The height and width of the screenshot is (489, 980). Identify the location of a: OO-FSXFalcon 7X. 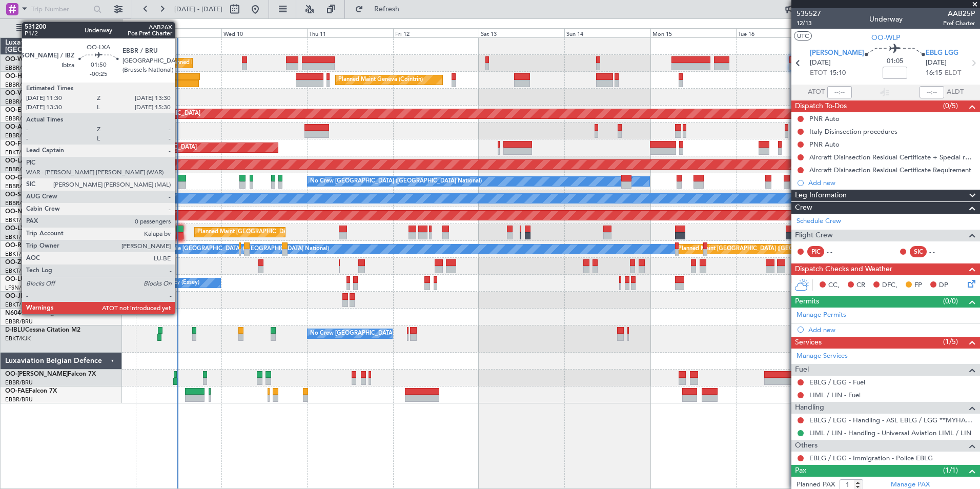
(31, 144).